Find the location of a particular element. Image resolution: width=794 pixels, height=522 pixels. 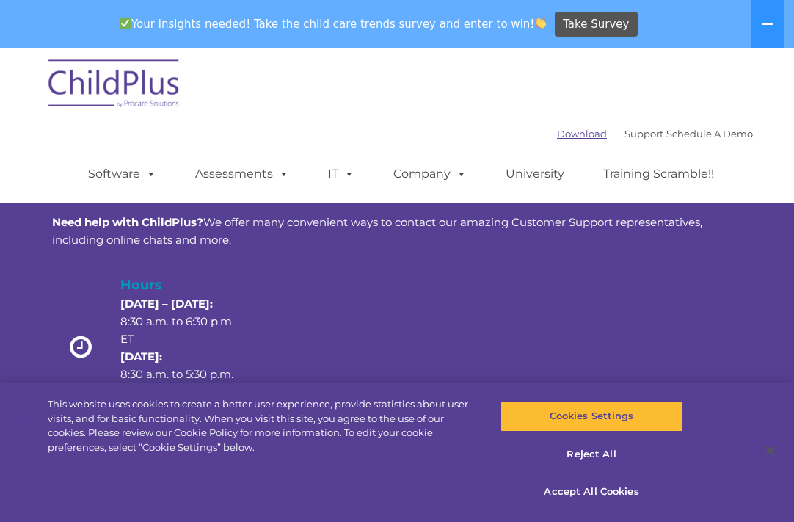

a: University is located at coordinates (535, 174).